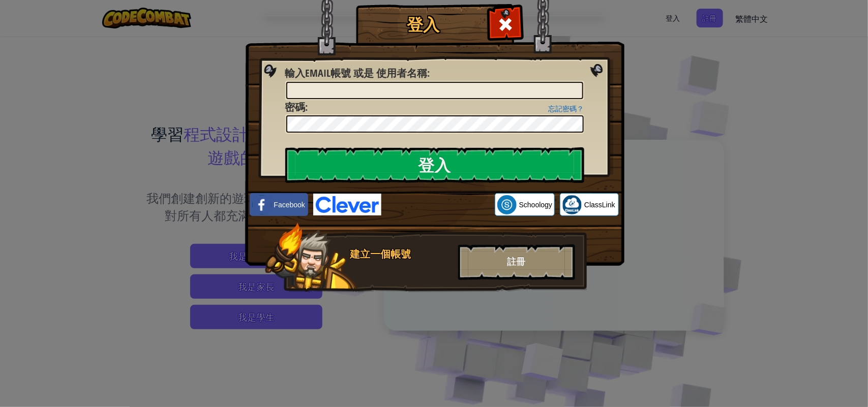 This screenshot has width=868, height=407. I want to click on img: schoology.png, so click(507, 205).